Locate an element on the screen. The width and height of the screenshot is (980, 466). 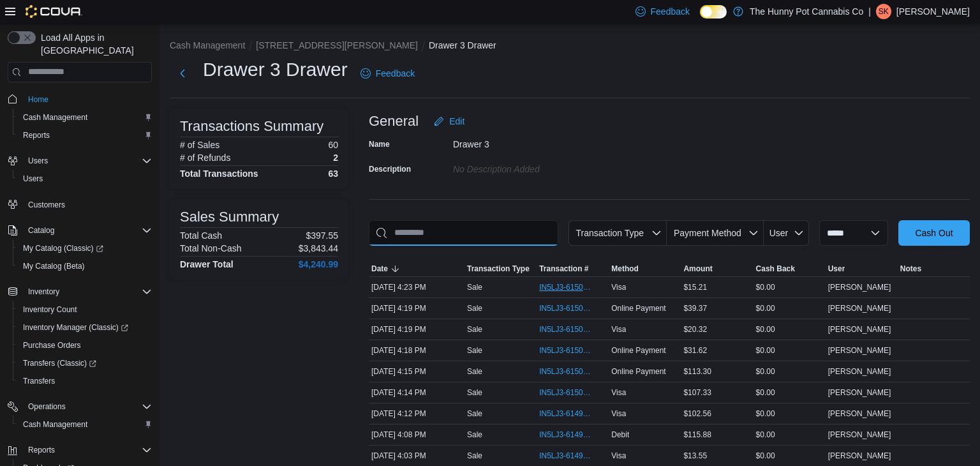
button: Users is located at coordinates (37, 161).